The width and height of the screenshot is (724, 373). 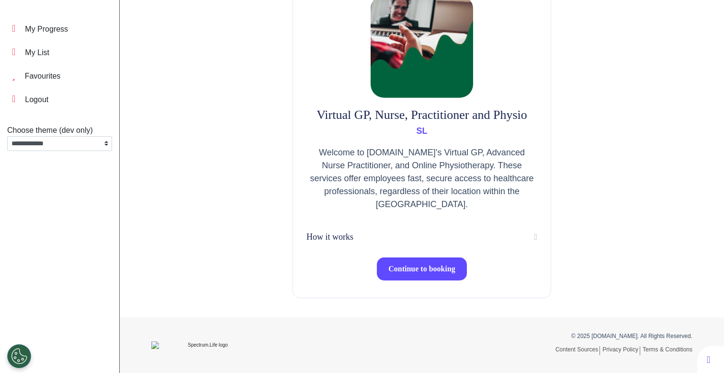 I want to click on div: My Progress, so click(x=46, y=29).